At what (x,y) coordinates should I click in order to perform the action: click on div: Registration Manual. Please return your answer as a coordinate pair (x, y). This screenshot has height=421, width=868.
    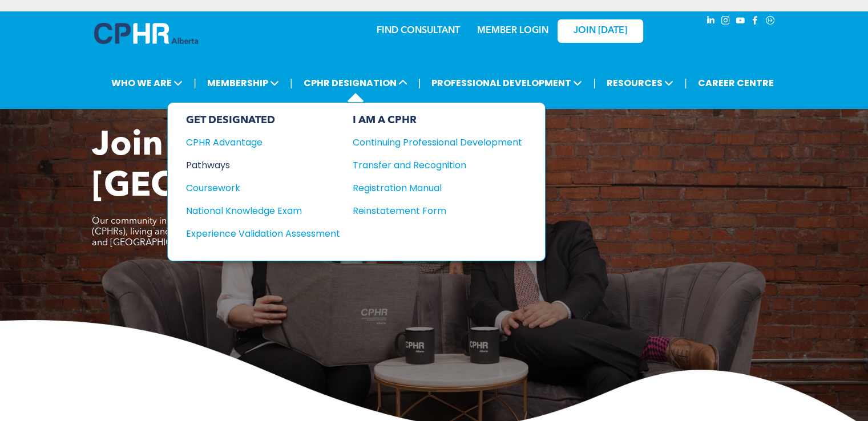
    Looking at the image, I should click on (428, 187).